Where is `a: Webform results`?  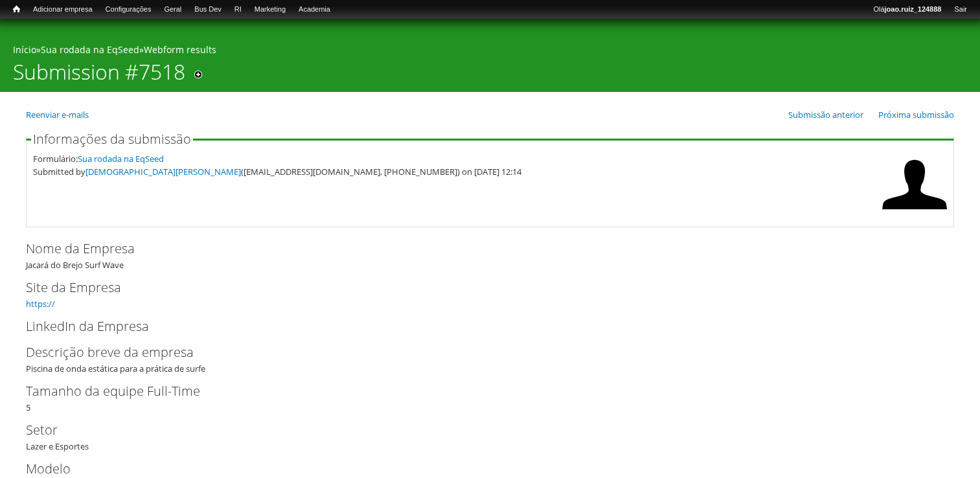
a: Webform results is located at coordinates (180, 49).